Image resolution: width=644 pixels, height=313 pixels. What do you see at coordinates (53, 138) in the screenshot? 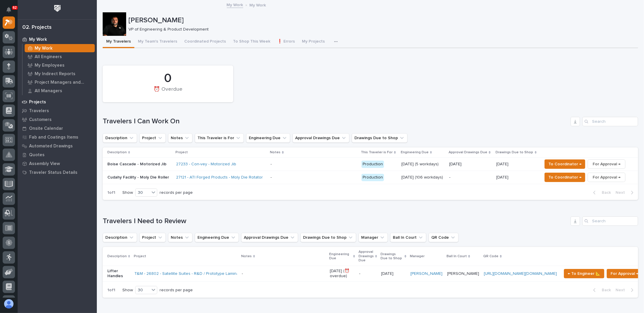
I see `p: Fab and Coatings Items` at bounding box center [53, 138].